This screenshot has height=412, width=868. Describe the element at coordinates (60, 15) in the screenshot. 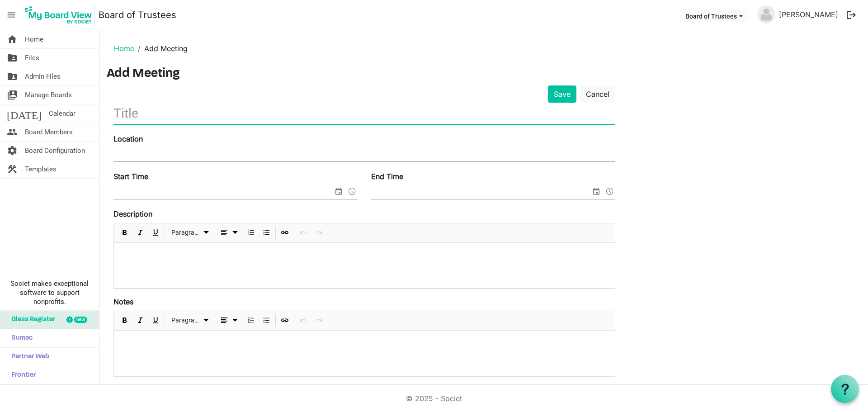

I see `a: My Board View Logo` at that location.